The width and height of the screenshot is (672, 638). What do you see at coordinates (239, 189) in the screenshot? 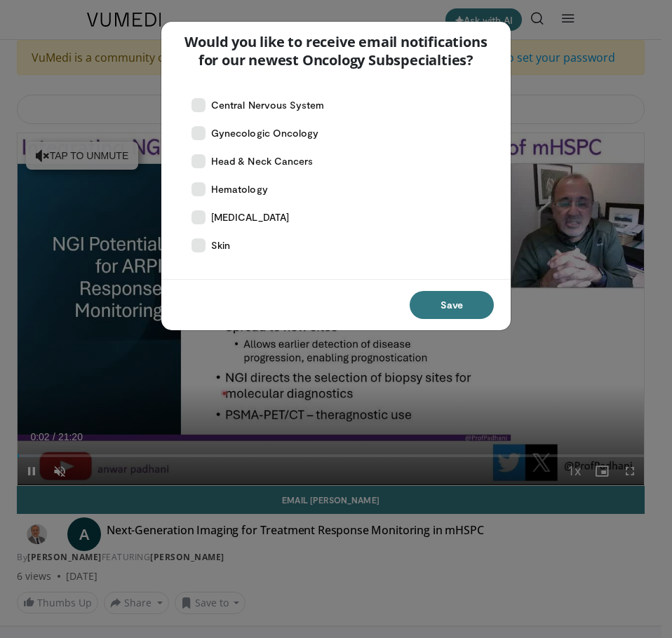
I see `span: Hematology` at bounding box center [239, 189].